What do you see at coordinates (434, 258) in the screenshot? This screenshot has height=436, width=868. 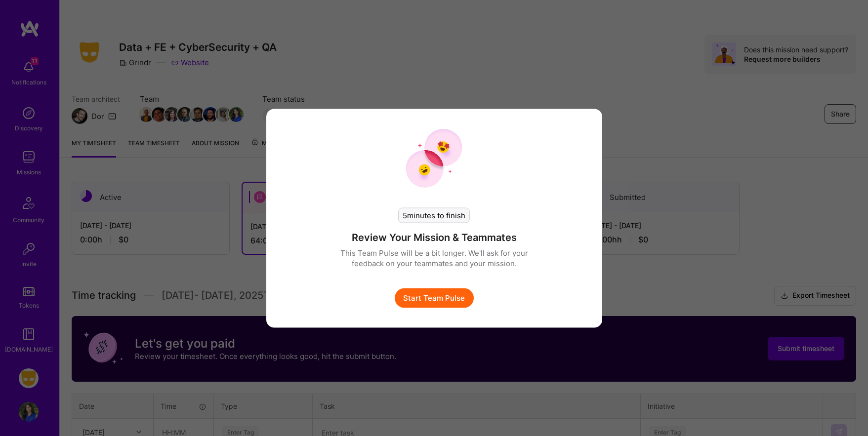 I see `p: This Team Pulse will be a bit longer. We'll ask for your feedback on your teammates and your miss...` at bounding box center [434, 258].